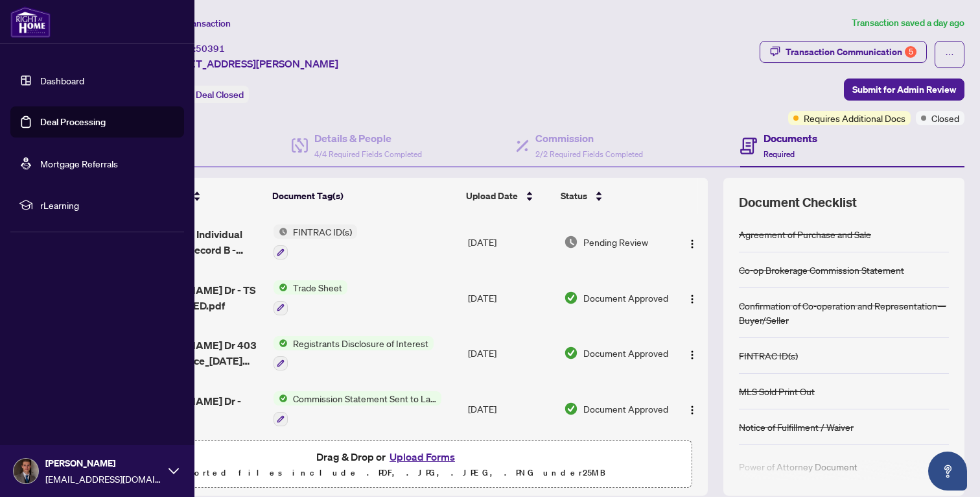 This screenshot has width=980, height=497. Describe the element at coordinates (368, 153) in the screenshot. I see `span: 4/4 Required Fields Completed` at that location.